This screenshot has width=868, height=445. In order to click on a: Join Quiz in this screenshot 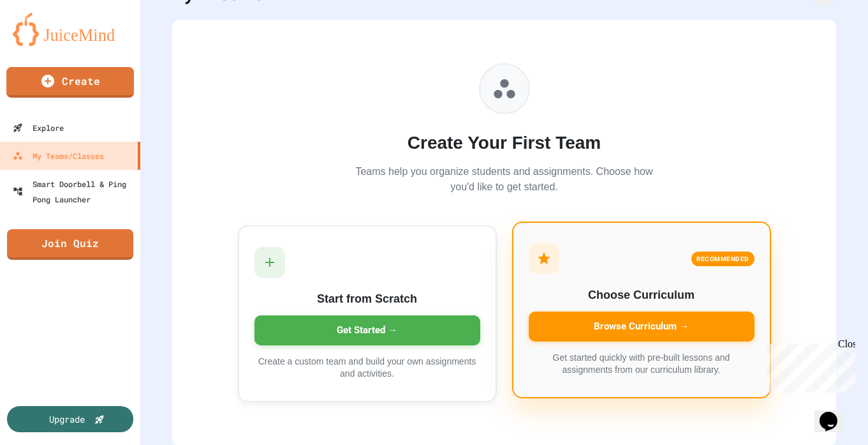, I will do `click(71, 244)`.